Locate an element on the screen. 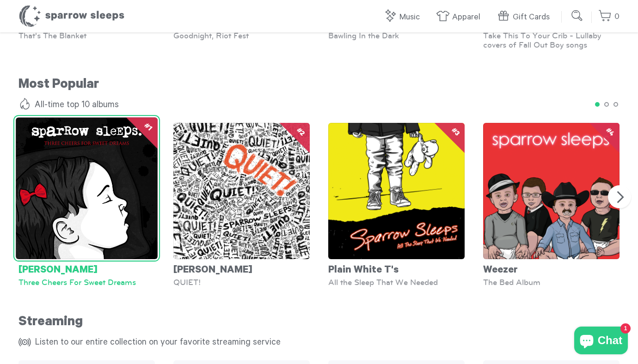  div: Bawling In the Dark is located at coordinates (396, 36).